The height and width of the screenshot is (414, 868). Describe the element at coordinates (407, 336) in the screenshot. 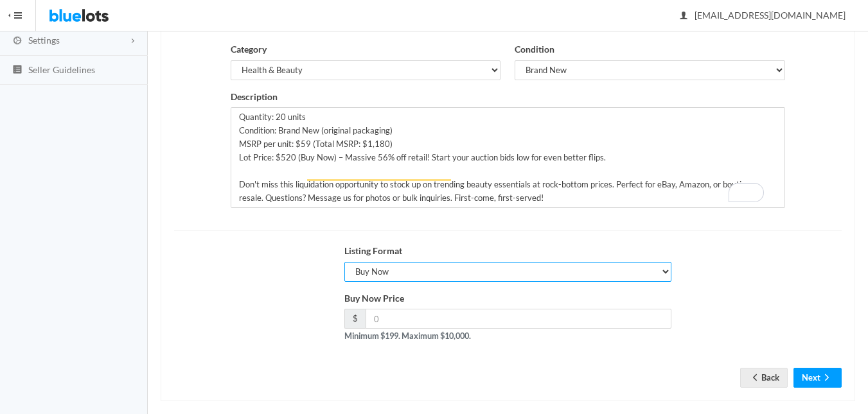

I see `strong: Minimum $199. Maximum $10,000.` at that location.